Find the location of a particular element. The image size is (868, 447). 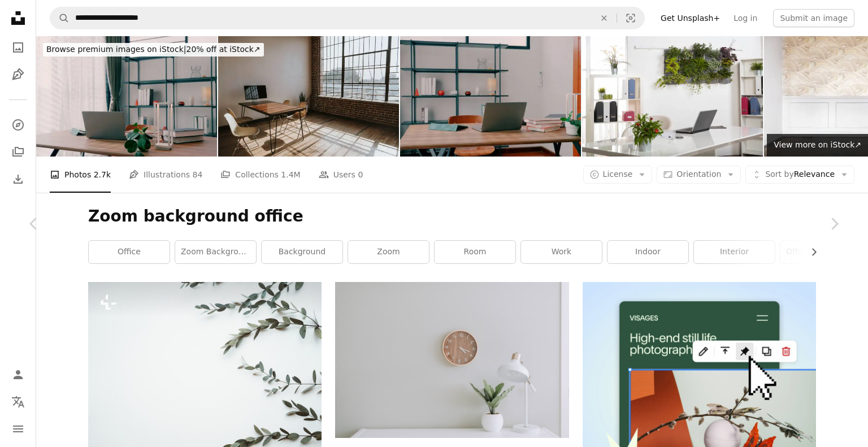

button: Sort byRelevance is located at coordinates (800, 175).